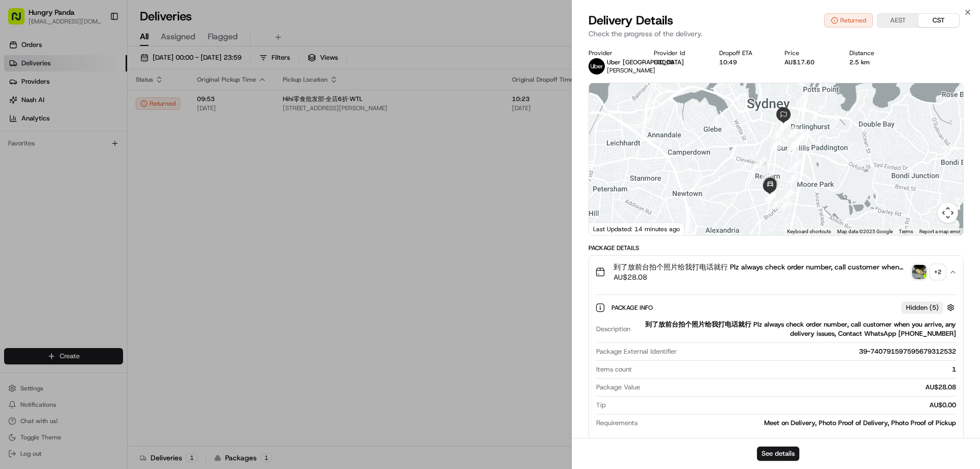 The image size is (980, 469). What do you see at coordinates (172, 137) in the screenshot?
I see `button: See all` at bounding box center [172, 137].